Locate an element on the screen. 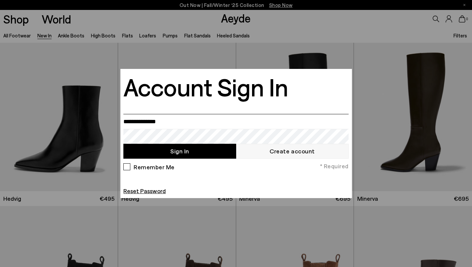  button: Sign In is located at coordinates (180, 151).